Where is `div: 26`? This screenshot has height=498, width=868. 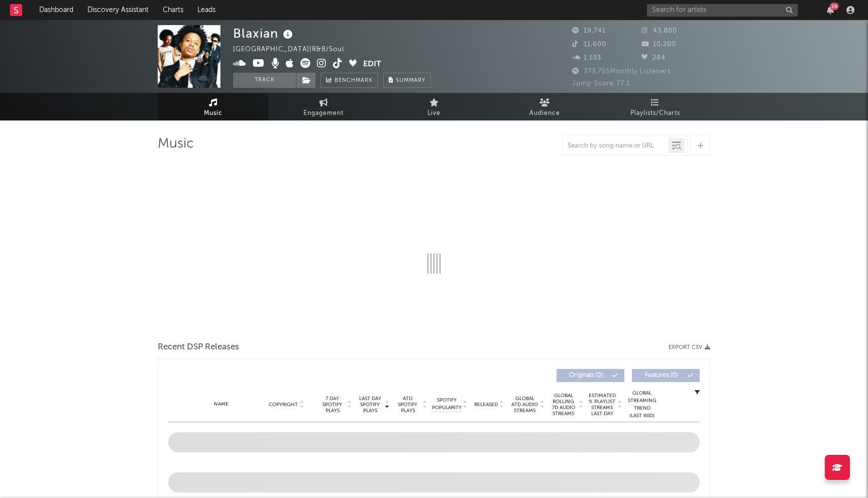 div: 26 is located at coordinates (834, 6).